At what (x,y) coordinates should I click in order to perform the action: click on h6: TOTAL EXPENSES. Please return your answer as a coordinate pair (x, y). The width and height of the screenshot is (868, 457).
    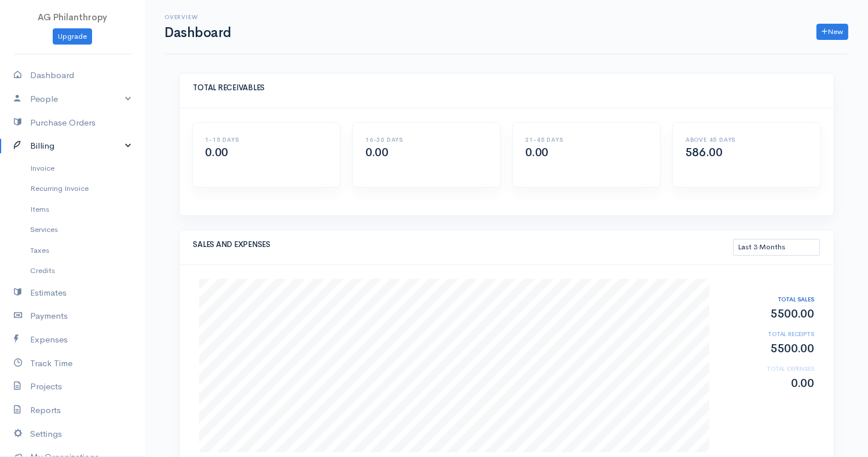
    Looking at the image, I should click on (767, 369).